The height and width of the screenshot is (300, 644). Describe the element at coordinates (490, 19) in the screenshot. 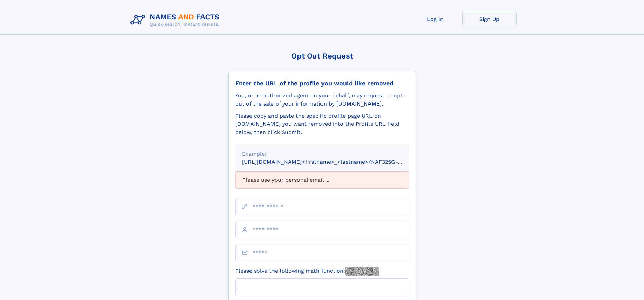

I see `a: Sign Up` at that location.